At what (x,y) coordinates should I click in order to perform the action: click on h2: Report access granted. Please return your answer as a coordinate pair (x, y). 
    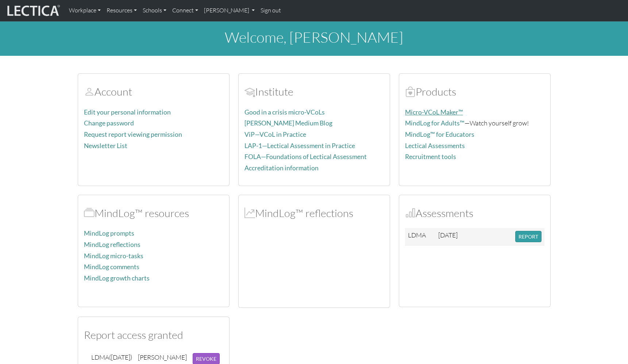
    Looking at the image, I should click on (154, 335).